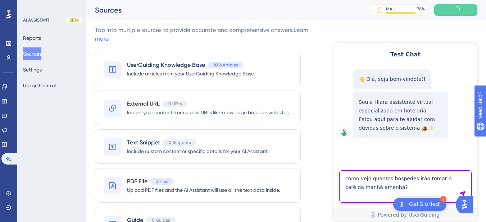  I want to click on div: AI ASSISTANT, so click(36, 20).